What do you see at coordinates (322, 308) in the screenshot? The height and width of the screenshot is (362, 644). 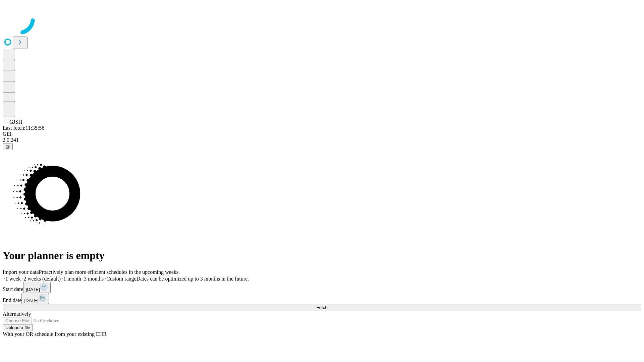 I see `button: Fetch` at bounding box center [322, 308].